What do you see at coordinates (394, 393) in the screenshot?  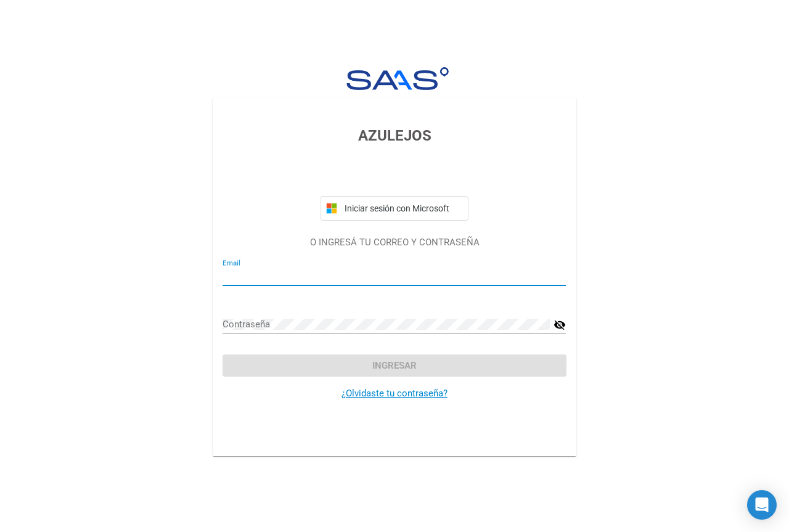 I see `a: ¿Olvidaste tu contraseña?` at bounding box center [394, 393].